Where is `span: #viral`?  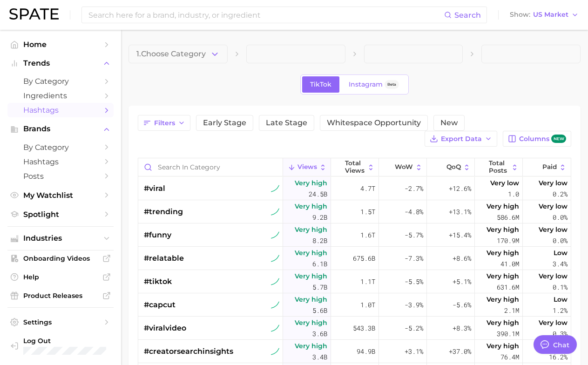
span: #viral is located at coordinates (155, 188).